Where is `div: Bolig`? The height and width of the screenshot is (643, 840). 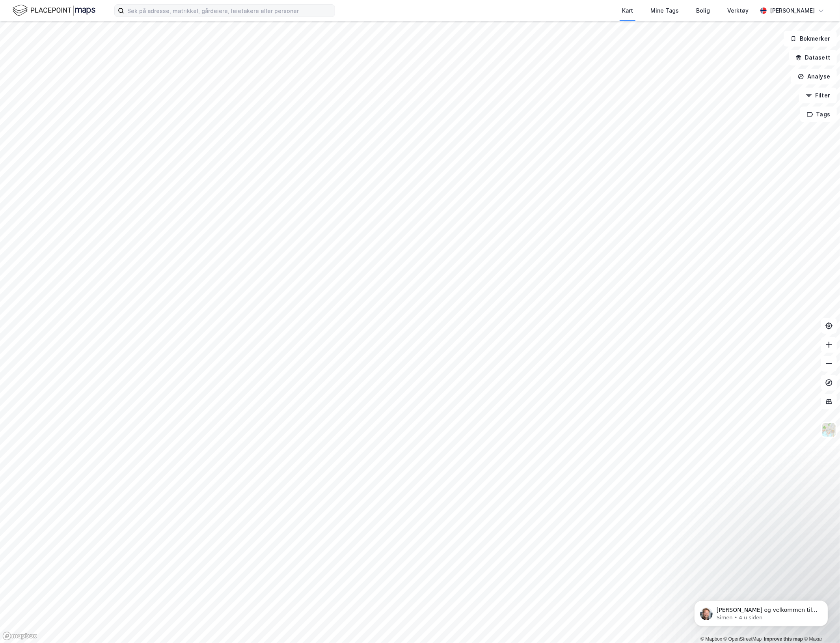
div: Bolig is located at coordinates (703, 10).